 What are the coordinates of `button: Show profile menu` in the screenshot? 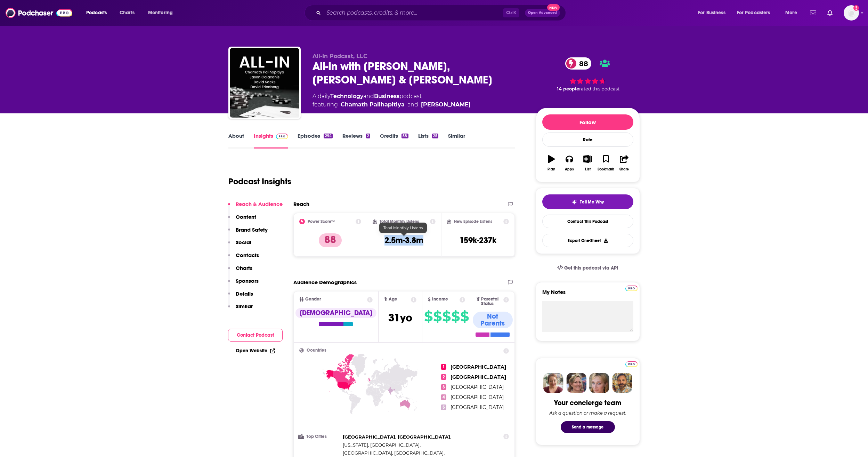 It's located at (851, 12).